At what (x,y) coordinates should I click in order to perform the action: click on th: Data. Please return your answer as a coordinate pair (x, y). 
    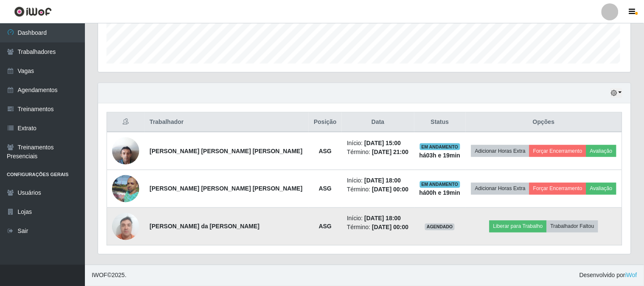
    Looking at the image, I should click on (378, 122).